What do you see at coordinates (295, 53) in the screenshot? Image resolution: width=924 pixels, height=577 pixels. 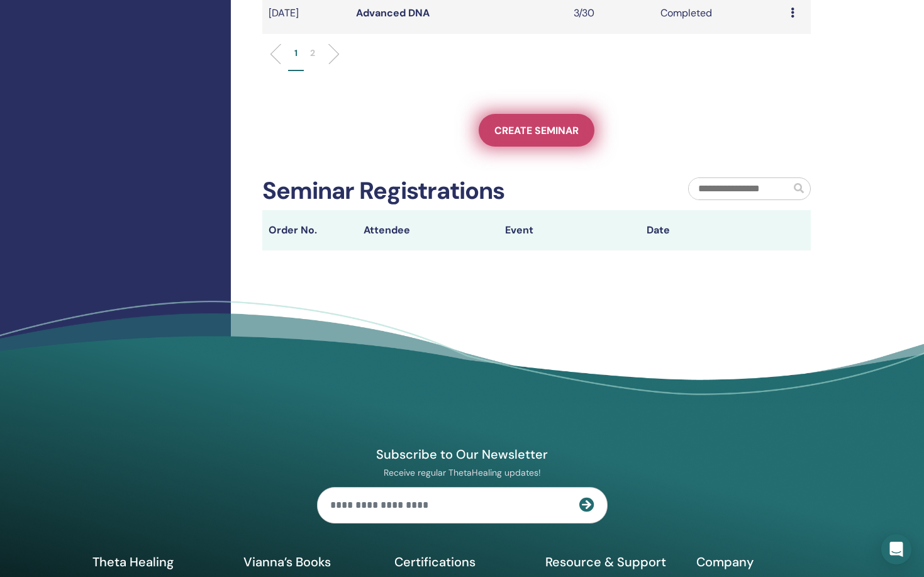 I see `p: 1` at bounding box center [295, 53].